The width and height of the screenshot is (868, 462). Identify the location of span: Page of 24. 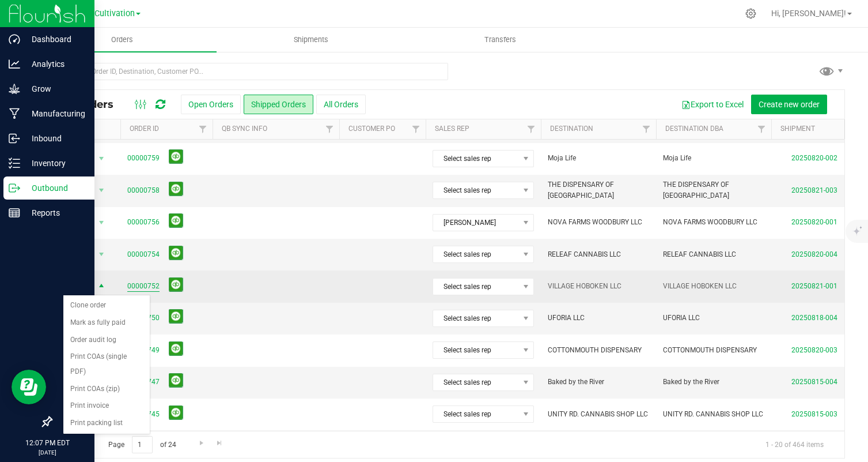
(141, 445).